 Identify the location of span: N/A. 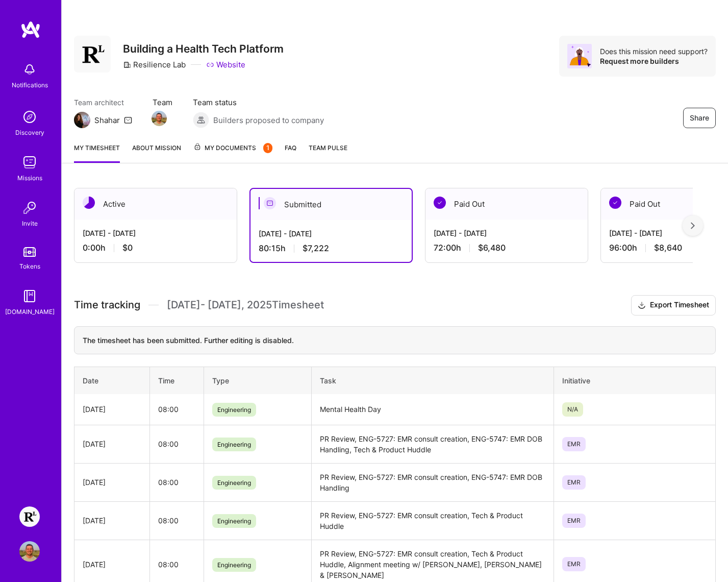
(573, 409).